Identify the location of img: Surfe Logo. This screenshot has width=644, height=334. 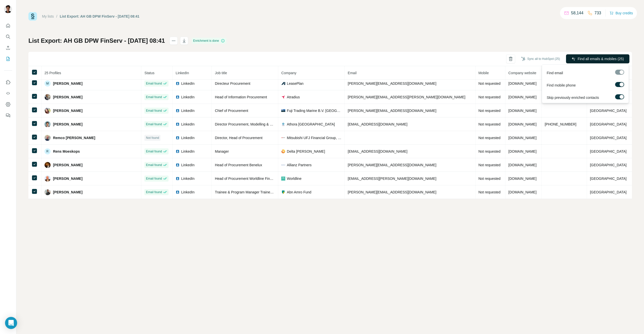
(32, 16).